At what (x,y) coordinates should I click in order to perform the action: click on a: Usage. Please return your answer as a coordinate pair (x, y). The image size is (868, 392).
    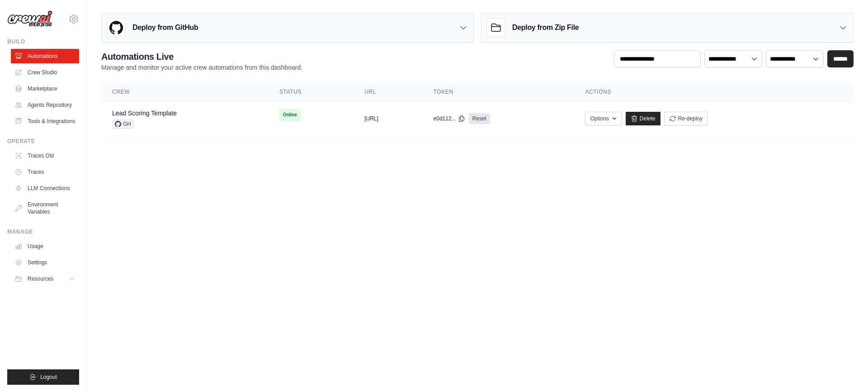
    Looking at the image, I should click on (45, 246).